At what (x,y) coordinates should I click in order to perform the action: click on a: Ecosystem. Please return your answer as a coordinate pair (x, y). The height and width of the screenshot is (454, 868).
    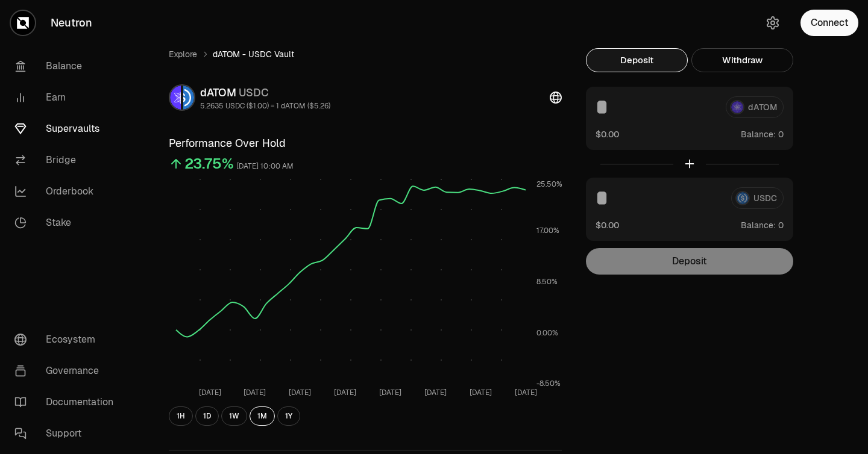
    Looking at the image, I should click on (67, 339).